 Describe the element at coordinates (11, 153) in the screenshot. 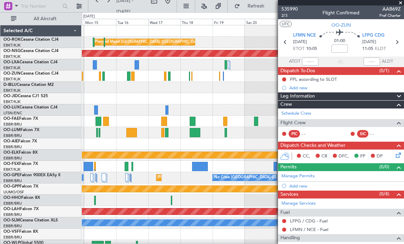

I see `span: OO-ELK` at that location.